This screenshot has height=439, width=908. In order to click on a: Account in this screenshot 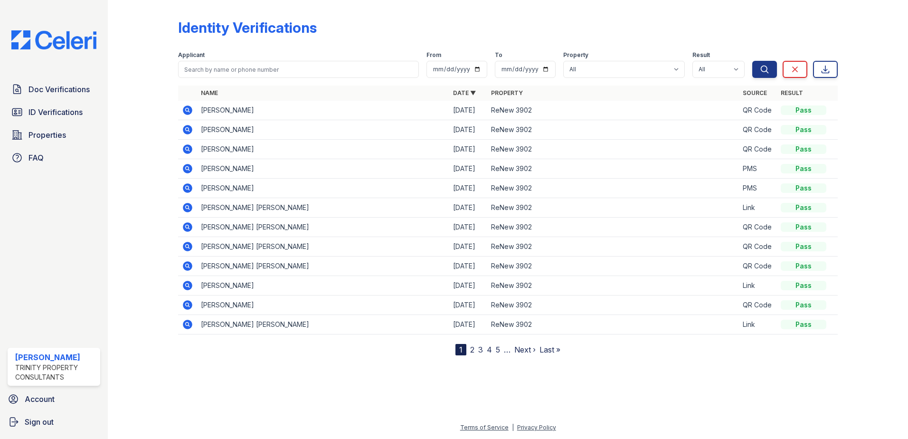, I will do `click(54, 399)`.